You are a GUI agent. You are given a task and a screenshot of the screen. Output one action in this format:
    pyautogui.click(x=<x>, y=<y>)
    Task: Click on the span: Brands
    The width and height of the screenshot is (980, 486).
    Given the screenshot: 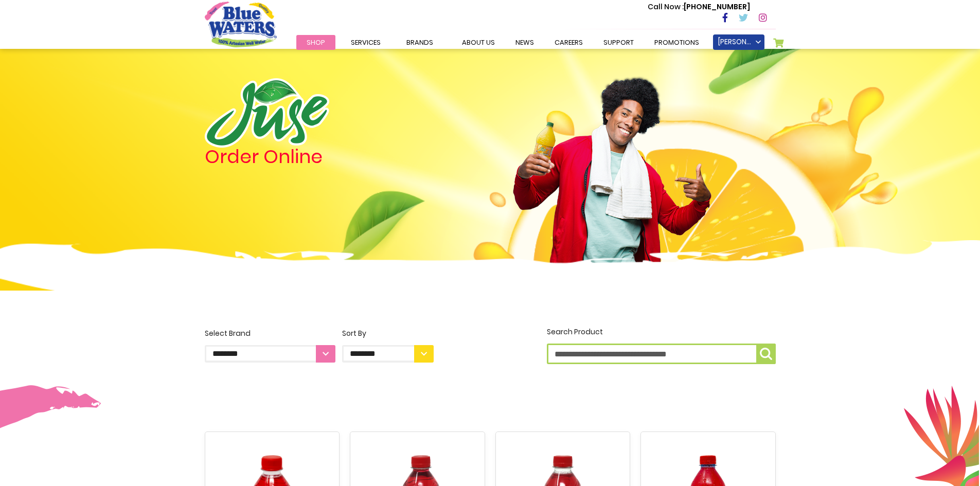 What is the action you would take?
    pyautogui.click(x=419, y=42)
    